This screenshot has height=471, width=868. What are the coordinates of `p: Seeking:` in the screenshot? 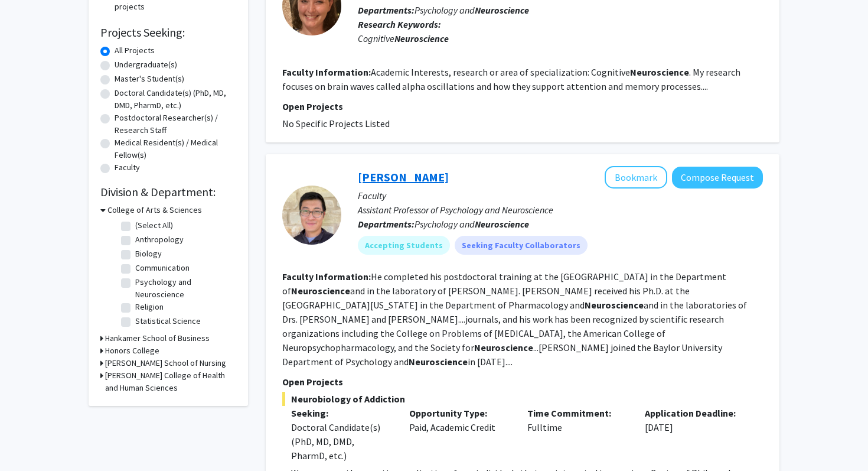 It's located at (341, 413).